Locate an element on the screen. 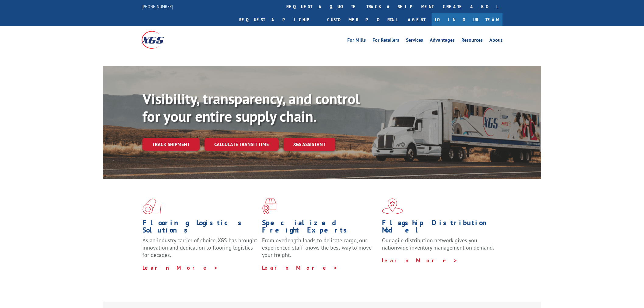  a: Track shipment is located at coordinates (171, 145).